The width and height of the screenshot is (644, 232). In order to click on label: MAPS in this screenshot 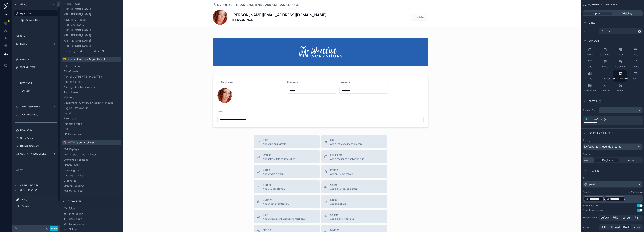, I will do `click(36, 44)`.